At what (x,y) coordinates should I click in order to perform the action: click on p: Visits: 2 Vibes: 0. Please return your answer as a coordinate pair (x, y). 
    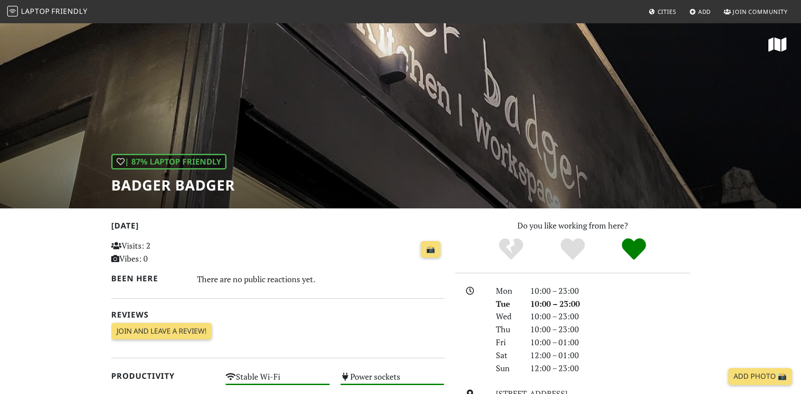
    Looking at the image, I should click on (163, 252).